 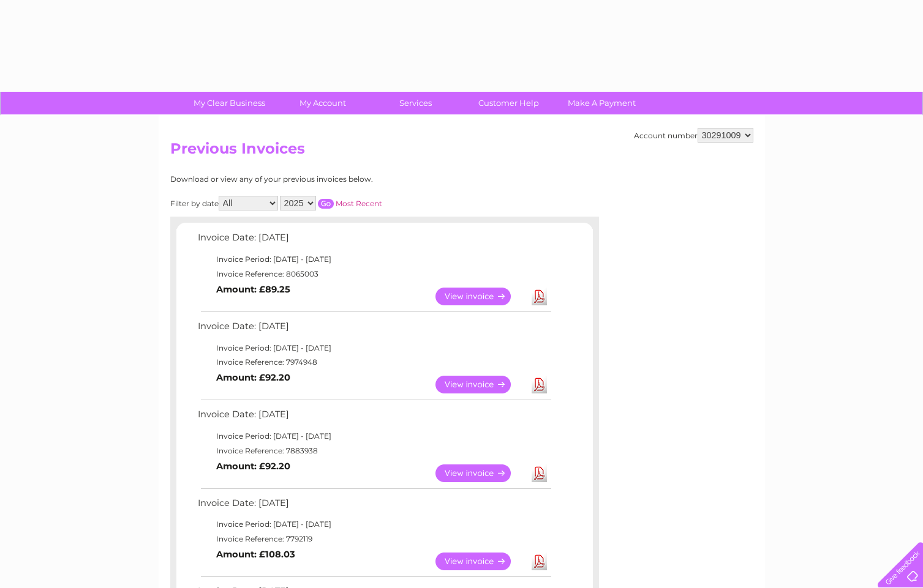 What do you see at coordinates (331, 203) in the screenshot?
I see `div: Filter by date` at bounding box center [331, 203].